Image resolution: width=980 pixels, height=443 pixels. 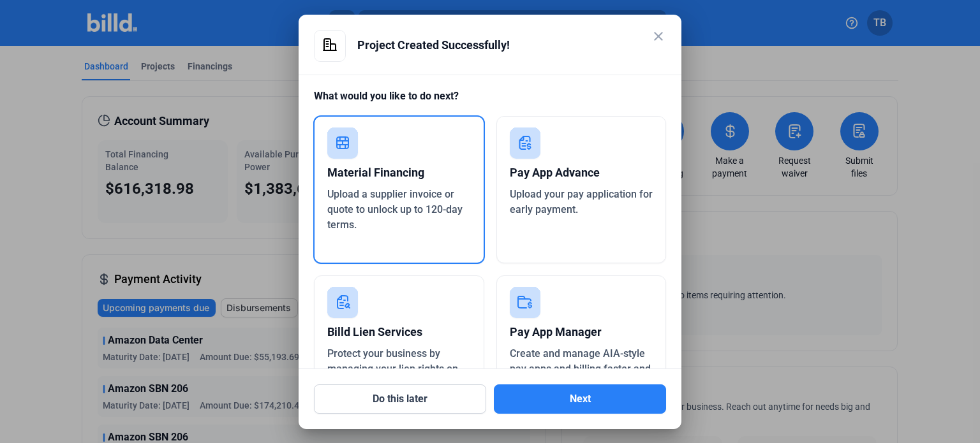 What do you see at coordinates (658, 37) in the screenshot?
I see `mat-icon: close` at bounding box center [658, 37].